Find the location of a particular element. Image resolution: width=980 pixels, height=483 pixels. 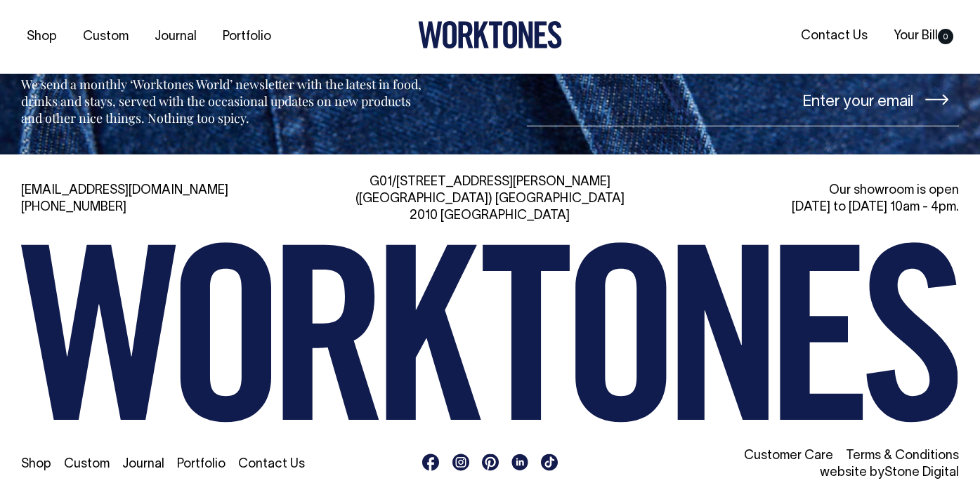

input: Enter your email is located at coordinates (743, 100).